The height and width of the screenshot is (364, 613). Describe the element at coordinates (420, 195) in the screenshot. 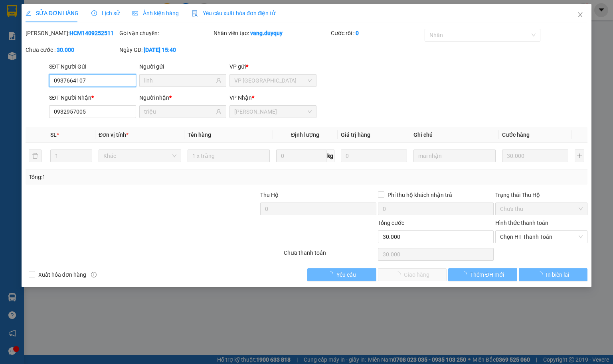

I see `span: Phí thu hộ khách nhận trả` at that location.